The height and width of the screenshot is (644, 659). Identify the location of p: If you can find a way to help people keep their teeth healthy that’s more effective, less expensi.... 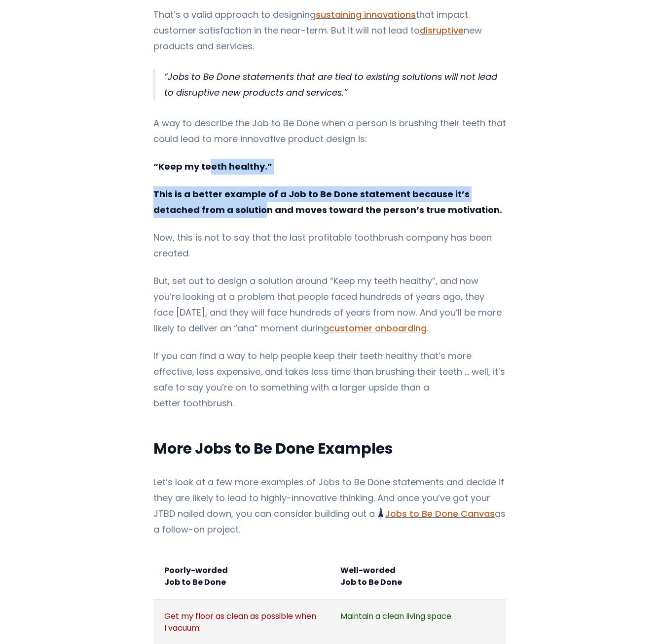
(330, 380).